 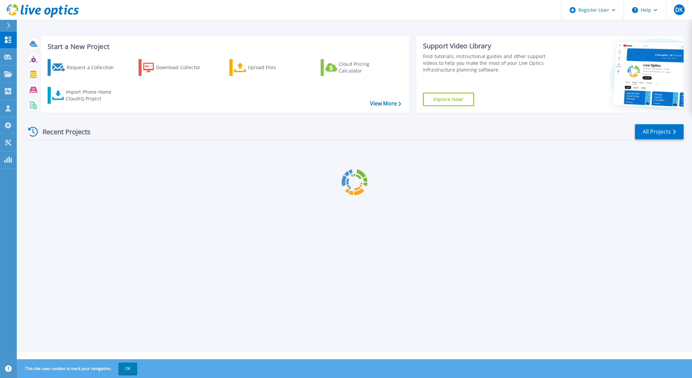 What do you see at coordinates (128, 368) in the screenshot?
I see `button: OK` at bounding box center [128, 368].